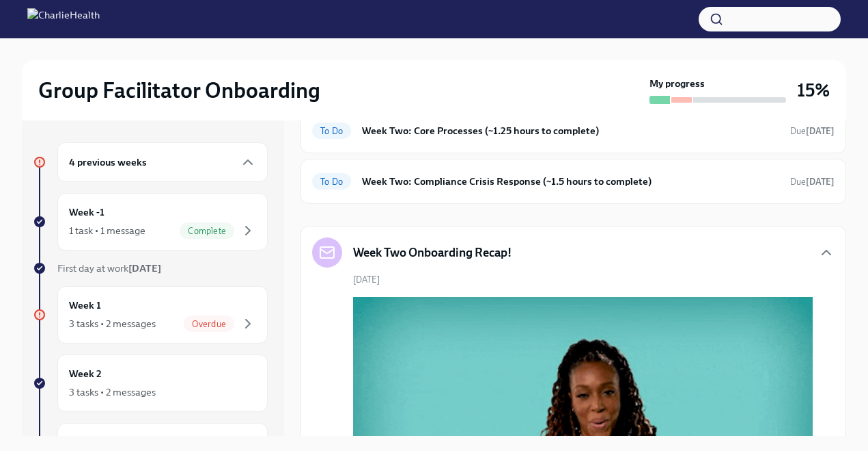 The width and height of the screenshot is (868, 451). I want to click on h6: Week 1, so click(85, 305).